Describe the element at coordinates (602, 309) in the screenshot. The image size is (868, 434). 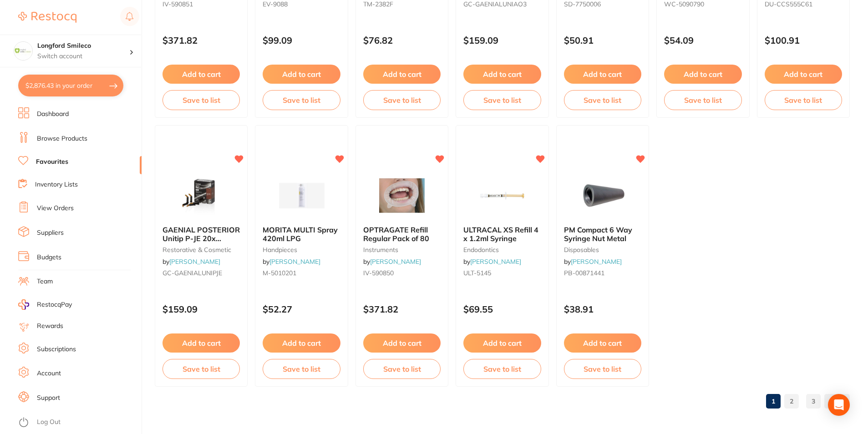
I see `p: $38.91` at that location.